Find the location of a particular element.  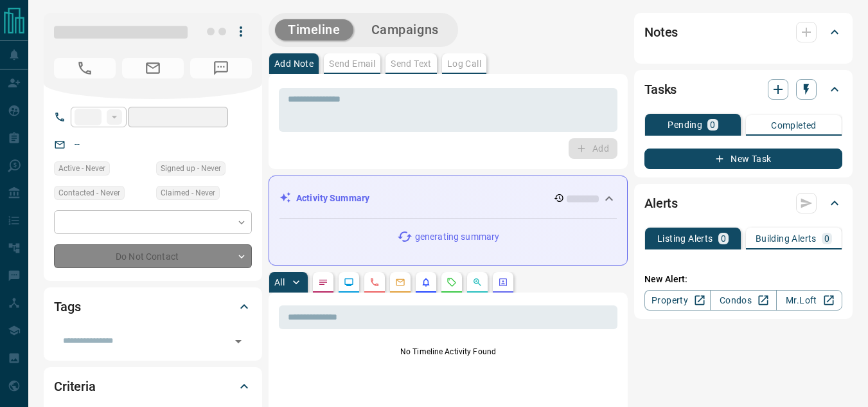

a: Property is located at coordinates (677, 300).